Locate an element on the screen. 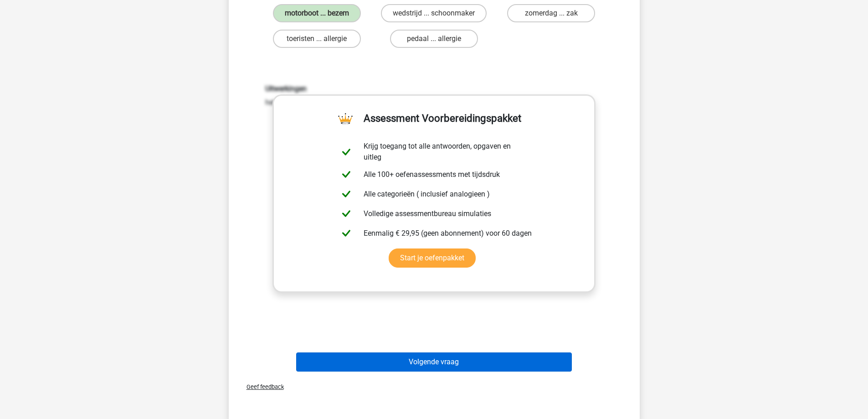 The image size is (868, 419). label: pedaal ... allergie is located at coordinates (434, 39).